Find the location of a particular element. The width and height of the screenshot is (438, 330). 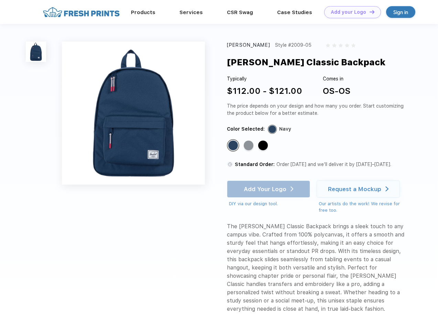

div: Sign in is located at coordinates (400, 12).